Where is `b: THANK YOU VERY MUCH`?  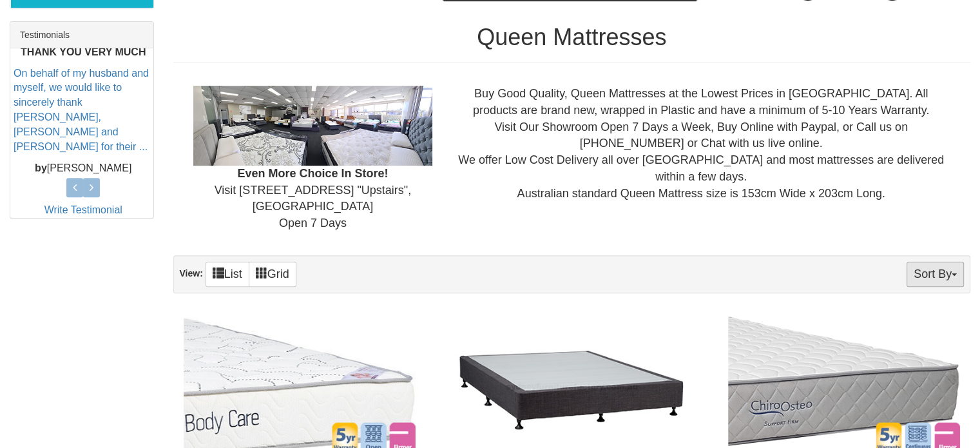
b: THANK YOU VERY MUCH is located at coordinates (83, 51).